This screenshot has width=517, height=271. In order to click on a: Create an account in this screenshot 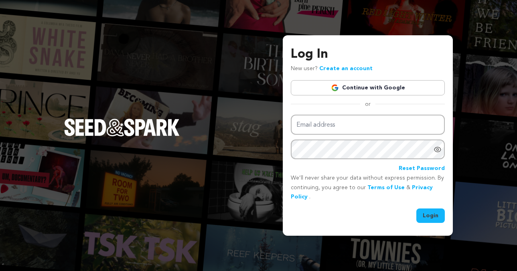, I will do `click(346, 69)`.